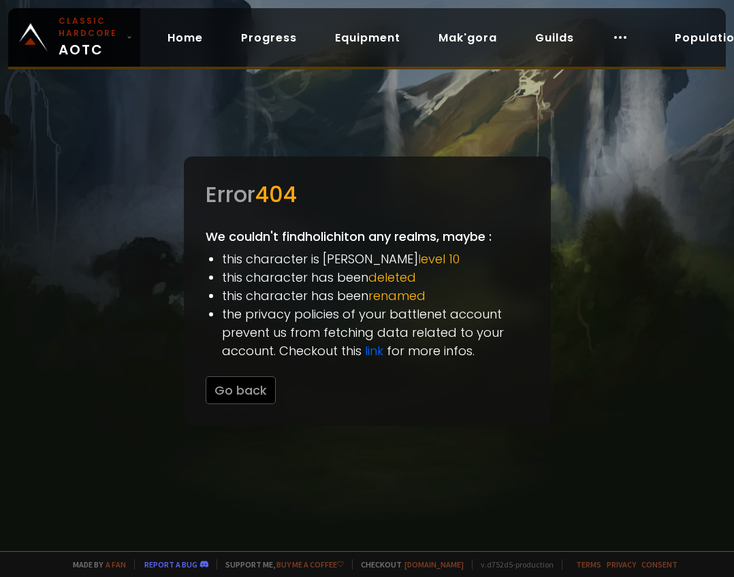 This screenshot has width=734, height=577. I want to click on span: 404, so click(276, 194).